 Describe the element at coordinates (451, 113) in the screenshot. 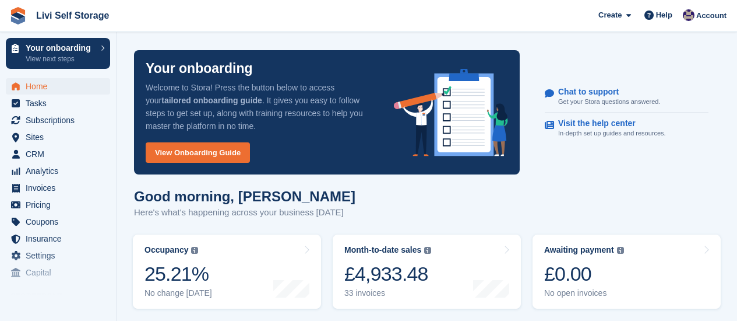

I see `img: onboarding-info-6c161a55d2c0e0a8cae90662b2fe09162a5109e8cc188191df67fb4f79e88e88.svg` at that location.